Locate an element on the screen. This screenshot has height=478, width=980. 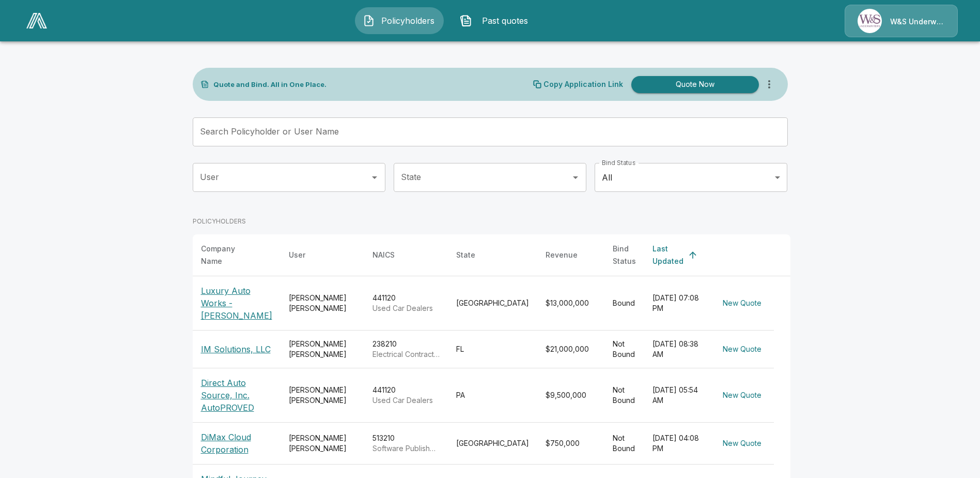
p: DiMax Cloud Corporation is located at coordinates (237, 443).